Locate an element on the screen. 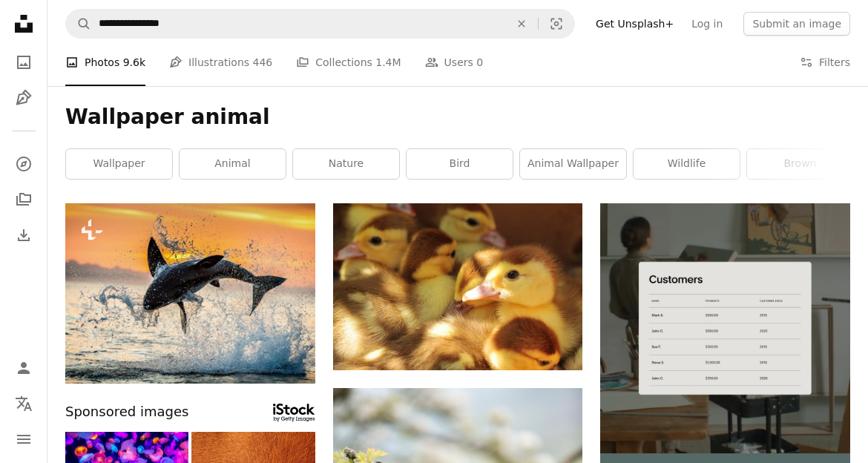 This screenshot has width=868, height=463. button: Visual search is located at coordinates (557, 24).